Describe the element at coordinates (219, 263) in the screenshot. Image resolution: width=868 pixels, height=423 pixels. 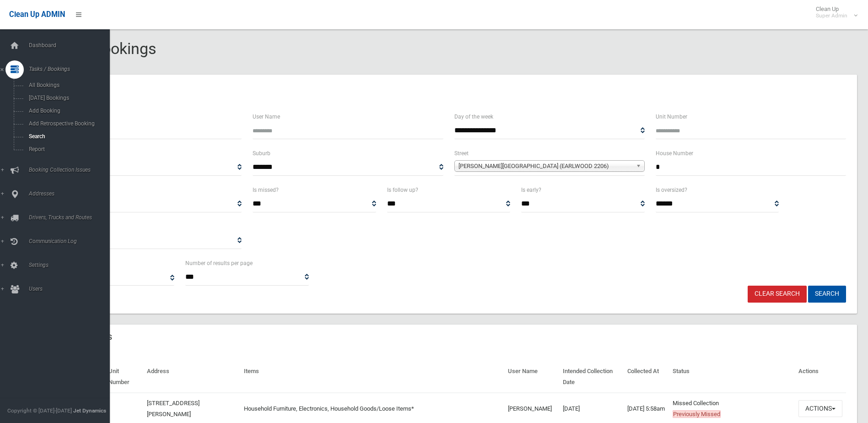
I see `label: Number of results per page` at that location.